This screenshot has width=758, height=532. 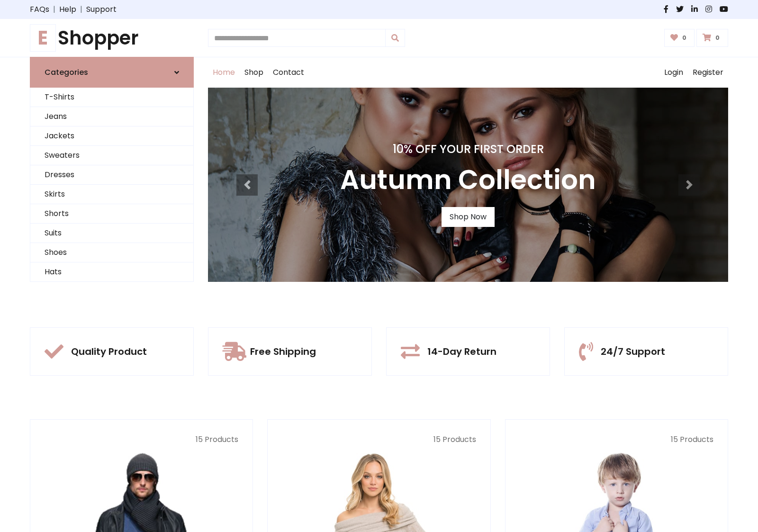 I want to click on a: FAQs, so click(x=40, y=9).